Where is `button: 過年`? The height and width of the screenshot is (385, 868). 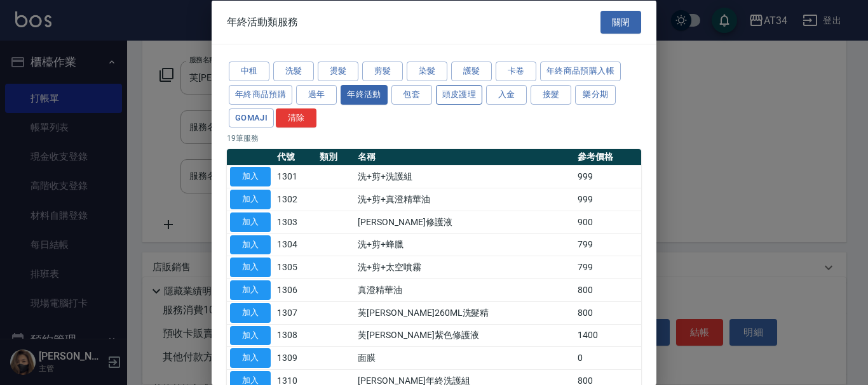
button: 過年 is located at coordinates (316, 93).